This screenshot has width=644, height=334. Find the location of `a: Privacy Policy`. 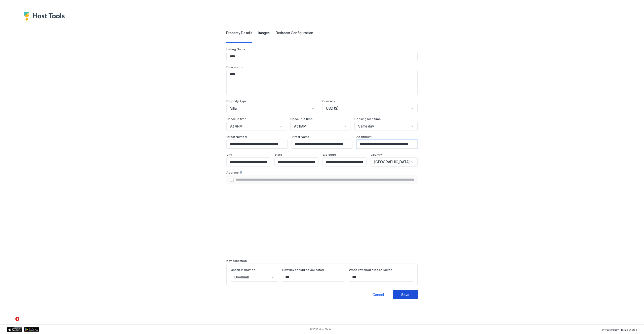

a: Privacy Policy is located at coordinates (611, 329).